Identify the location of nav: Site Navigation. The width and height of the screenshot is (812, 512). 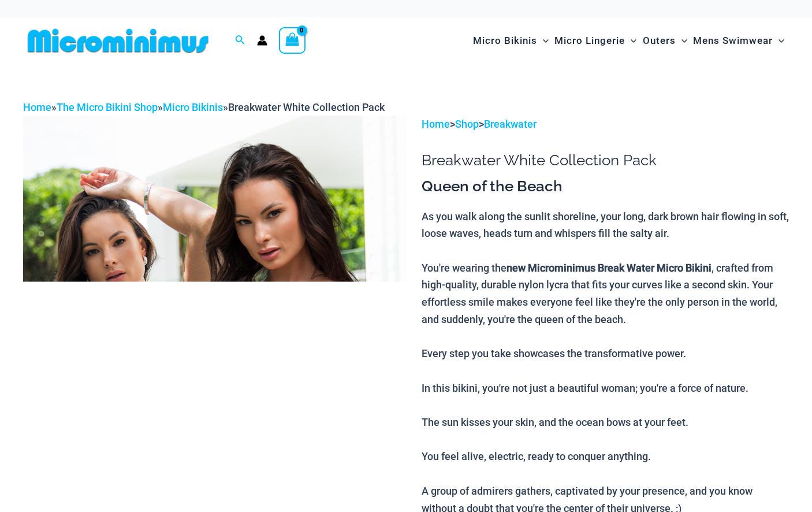
(628, 41).